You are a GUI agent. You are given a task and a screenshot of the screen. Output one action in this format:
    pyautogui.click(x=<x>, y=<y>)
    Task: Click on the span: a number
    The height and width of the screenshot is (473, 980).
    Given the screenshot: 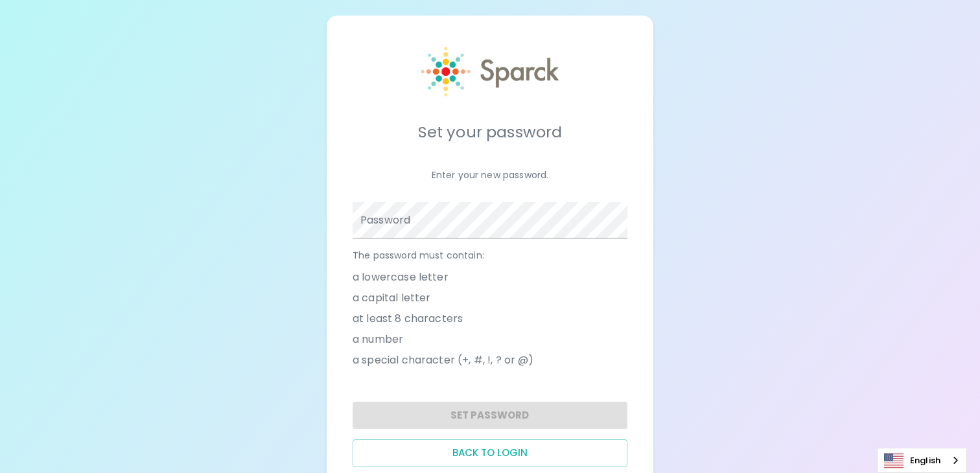 What is the action you would take?
    pyautogui.click(x=378, y=340)
    